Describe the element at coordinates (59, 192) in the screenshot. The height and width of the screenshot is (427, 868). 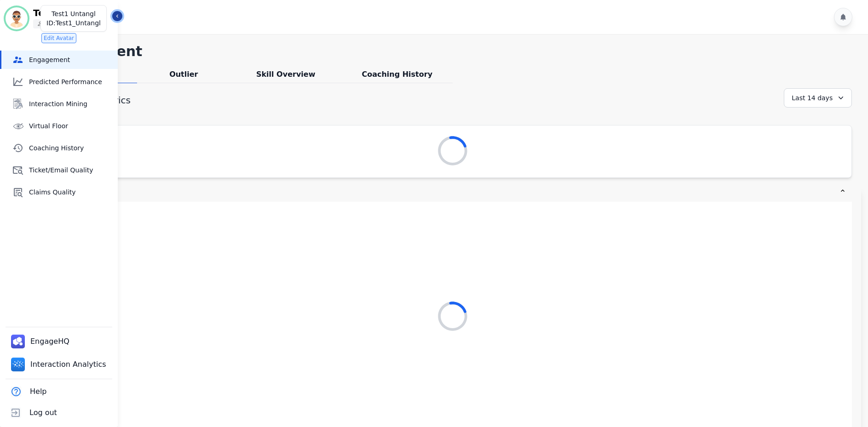
I see `a: Claims Quality` at that location.